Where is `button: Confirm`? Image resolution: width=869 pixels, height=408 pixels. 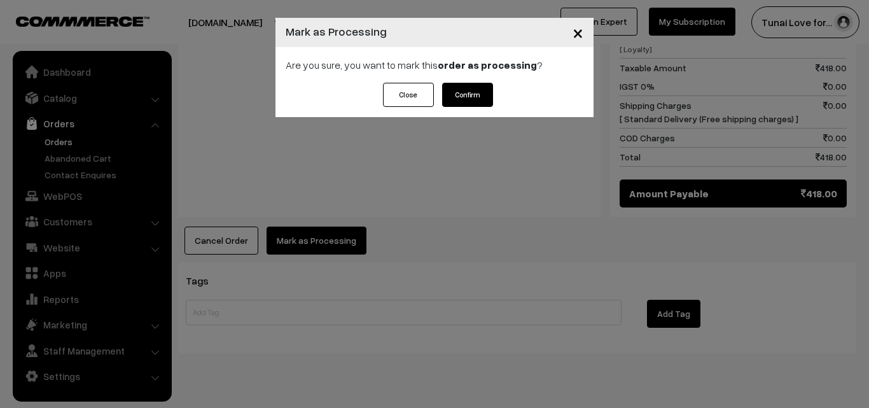 button: Confirm is located at coordinates (468, 95).